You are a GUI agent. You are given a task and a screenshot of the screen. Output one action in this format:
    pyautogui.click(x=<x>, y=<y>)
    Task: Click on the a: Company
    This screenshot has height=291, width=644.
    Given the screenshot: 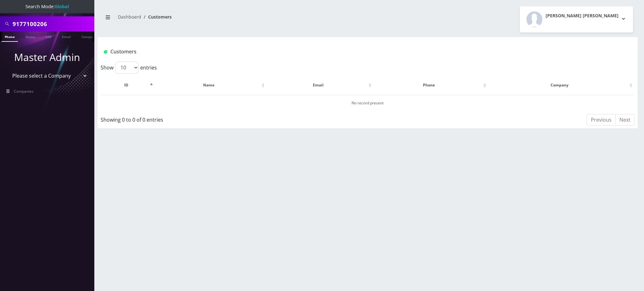 What is the action you would take?
    pyautogui.click(x=88, y=36)
    